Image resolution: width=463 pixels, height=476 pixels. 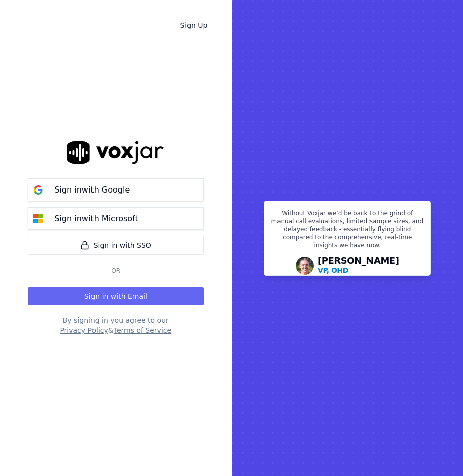 What do you see at coordinates (116, 218) in the screenshot?
I see `button: Sign inwith Microsoft` at bounding box center [116, 218].